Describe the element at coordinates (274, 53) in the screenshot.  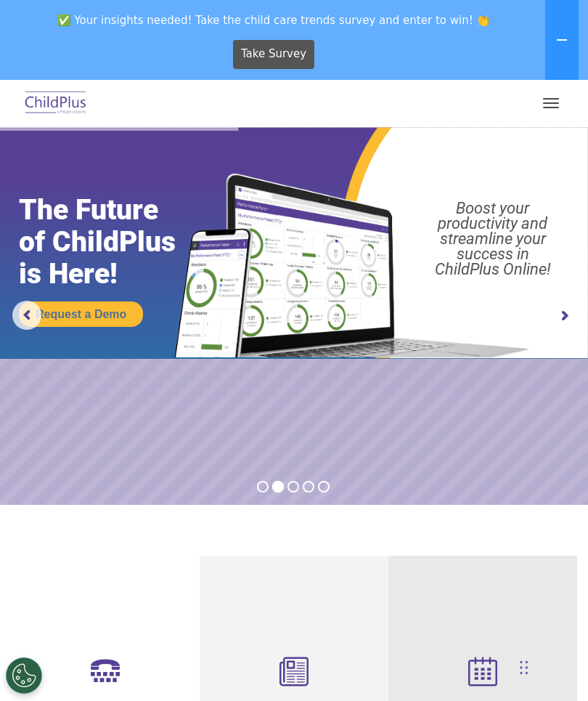
I see `span: Take Survey` at that location.